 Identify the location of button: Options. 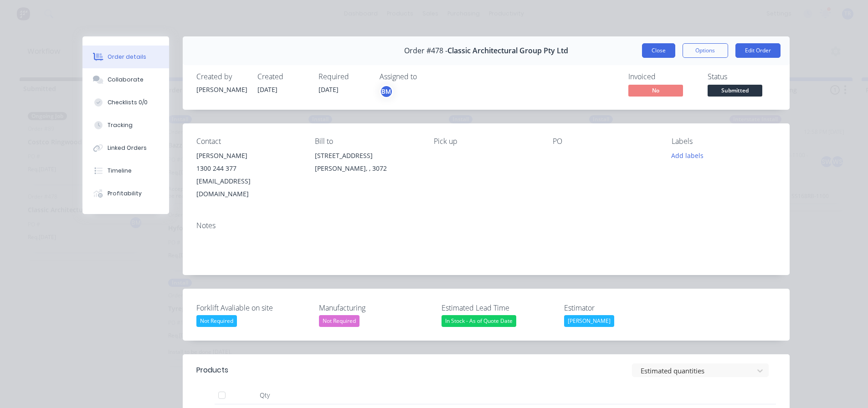
(705, 51).